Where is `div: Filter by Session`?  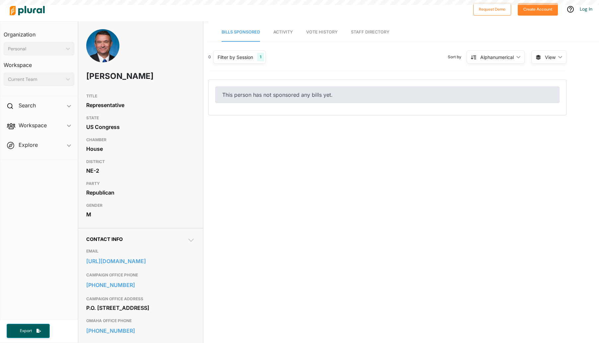
div: Filter by Session is located at coordinates (235, 57).